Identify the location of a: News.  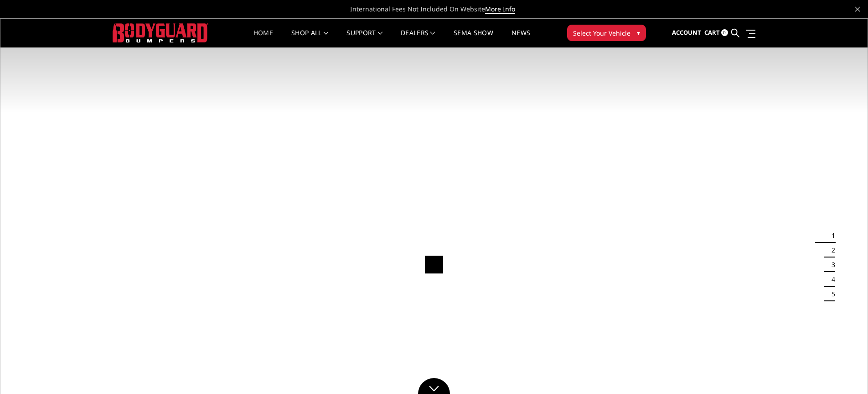
(521, 38).